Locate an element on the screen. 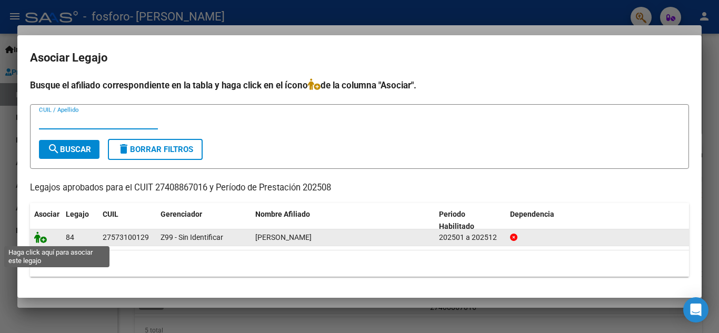 The height and width of the screenshot is (333, 719). datatable-header-cell: CUIL is located at coordinates (127, 221).